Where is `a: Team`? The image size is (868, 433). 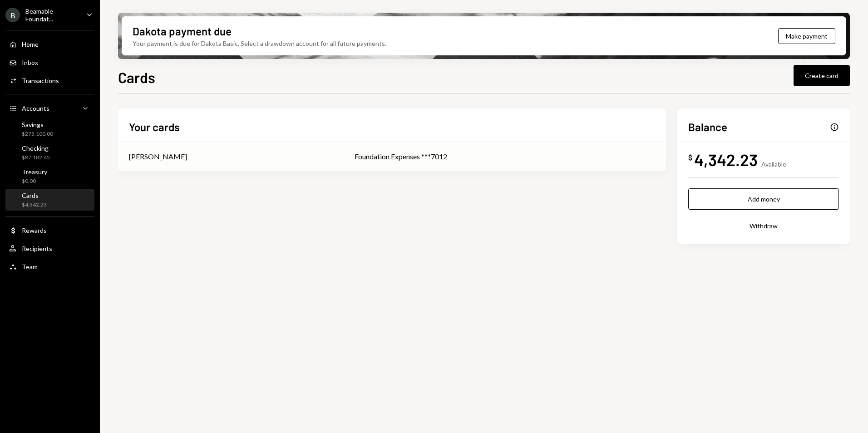
a: Team is located at coordinates (50, 267).